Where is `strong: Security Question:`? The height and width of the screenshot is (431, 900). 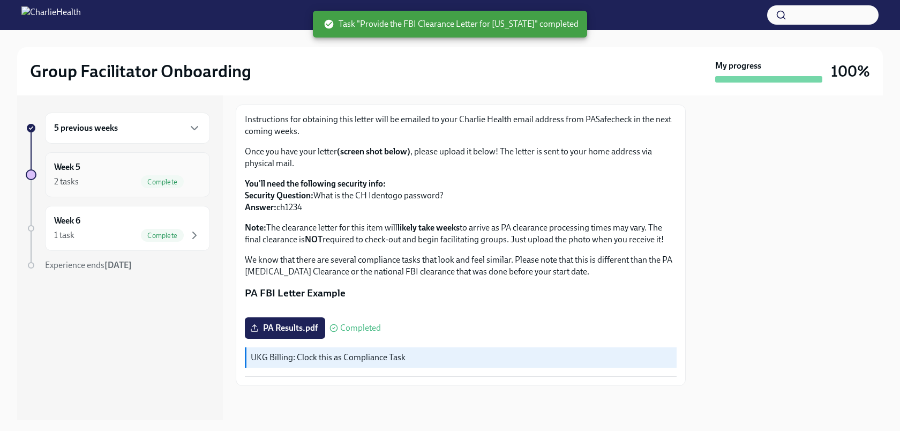
strong: Security Question: is located at coordinates (279, 195).